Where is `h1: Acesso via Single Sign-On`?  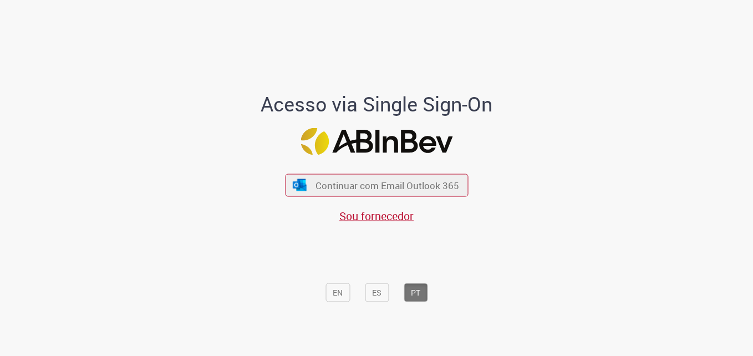 h1: Acesso via Single Sign-On is located at coordinates (377, 104).